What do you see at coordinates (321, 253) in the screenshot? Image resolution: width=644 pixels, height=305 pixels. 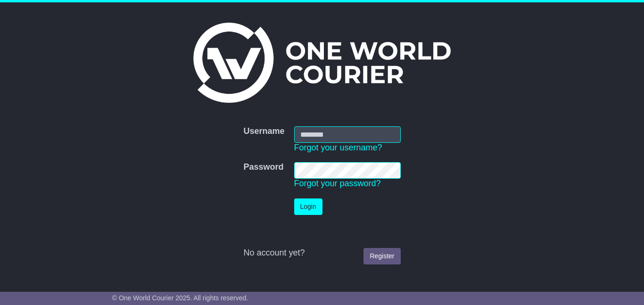 I see `div: No account yet?` at bounding box center [321, 253].